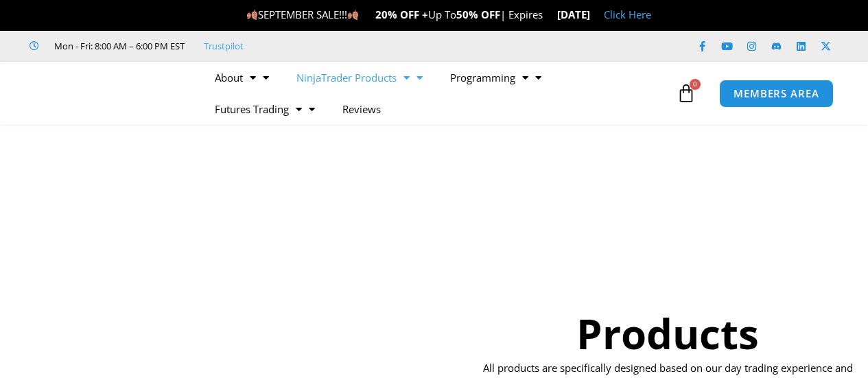 The image size is (868, 378). I want to click on a: Programming, so click(496, 77).